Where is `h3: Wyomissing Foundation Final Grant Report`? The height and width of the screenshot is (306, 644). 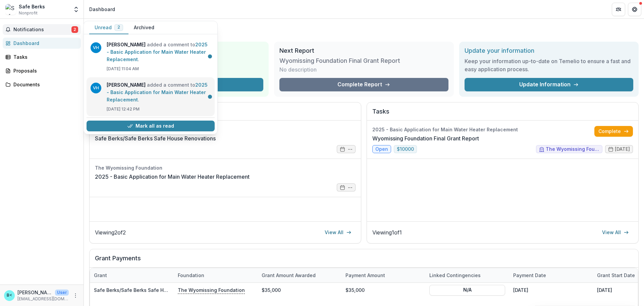
h3: Wyomissing Foundation Final Grant Report is located at coordinates (340, 61).